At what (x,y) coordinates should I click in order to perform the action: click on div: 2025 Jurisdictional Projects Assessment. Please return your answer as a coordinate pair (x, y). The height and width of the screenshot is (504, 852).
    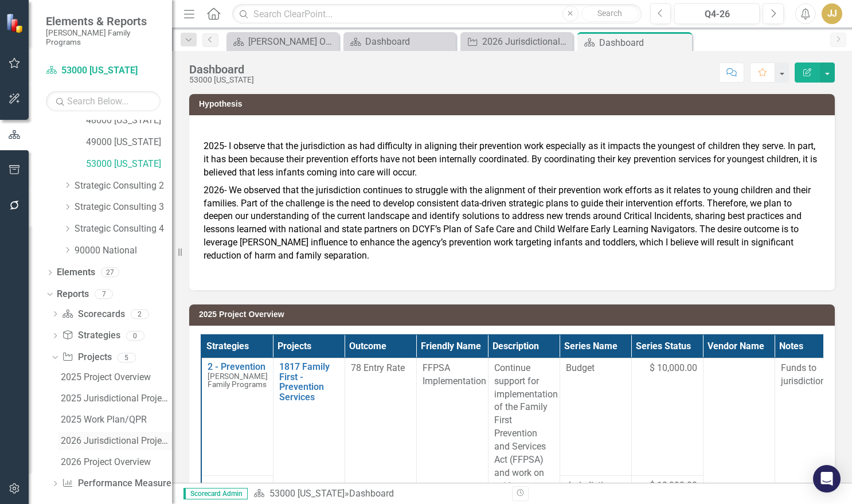
    Looking at the image, I should click on (116, 398).